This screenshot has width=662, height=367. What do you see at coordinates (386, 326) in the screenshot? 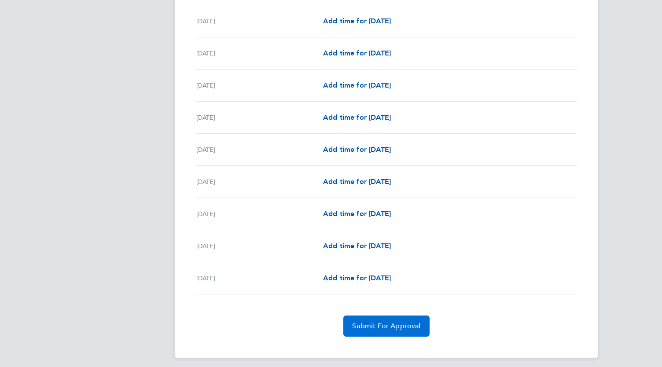
I see `button: Submit For Approval` at bounding box center [386, 326].